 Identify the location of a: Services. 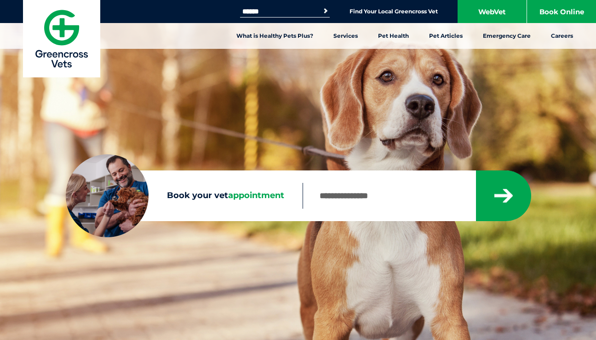
(346, 36).